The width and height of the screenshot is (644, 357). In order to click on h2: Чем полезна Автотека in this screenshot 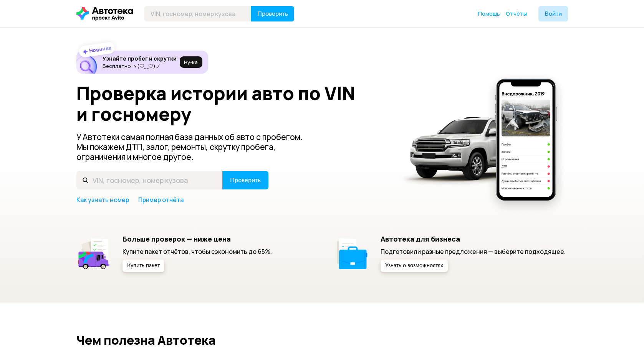, I will do `click(322, 340)`.